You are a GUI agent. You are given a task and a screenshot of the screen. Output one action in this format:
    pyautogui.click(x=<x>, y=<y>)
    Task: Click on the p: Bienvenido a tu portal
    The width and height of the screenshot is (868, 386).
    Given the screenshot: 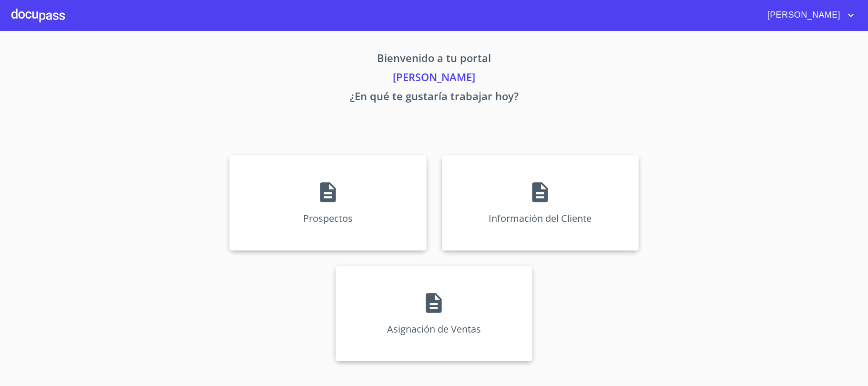 What is the action you would take?
    pyautogui.click(x=434, y=60)
    